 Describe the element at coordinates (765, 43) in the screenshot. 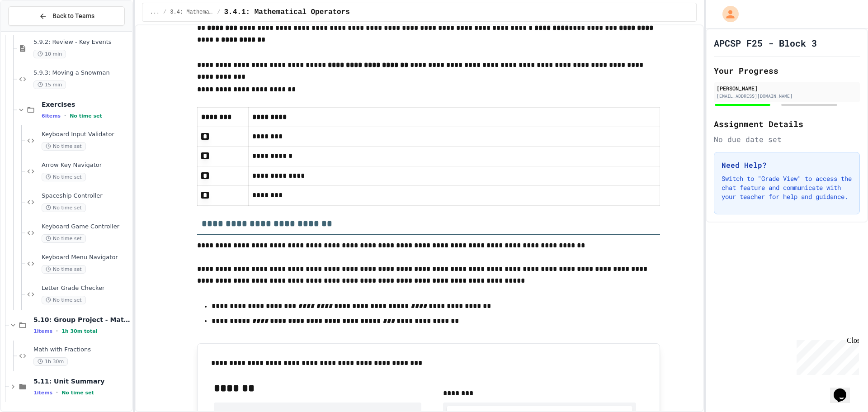

I see `h1: APCSP F25 - Block 3` at that location.